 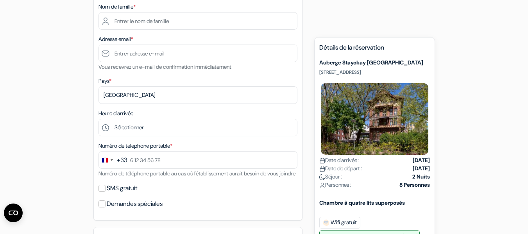 What do you see at coordinates (331, 177) in the screenshot?
I see `span: Séjour :` at bounding box center [331, 177].